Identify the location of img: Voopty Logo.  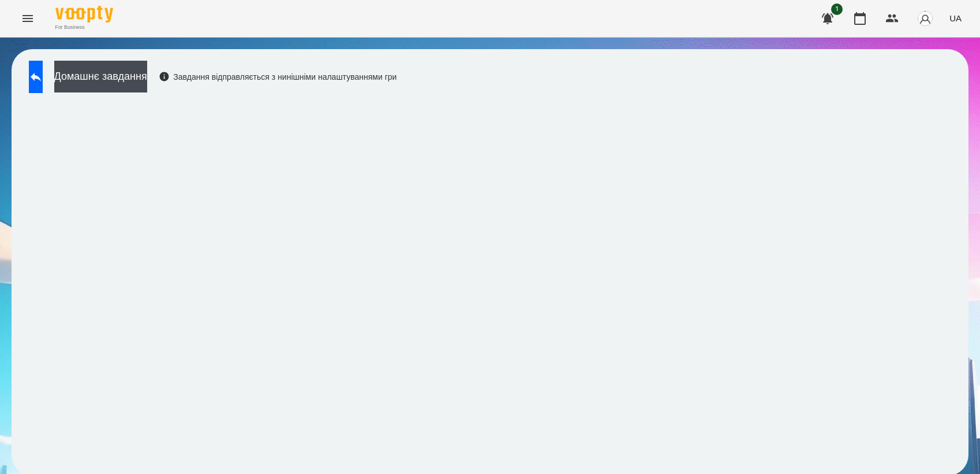
(84, 14).